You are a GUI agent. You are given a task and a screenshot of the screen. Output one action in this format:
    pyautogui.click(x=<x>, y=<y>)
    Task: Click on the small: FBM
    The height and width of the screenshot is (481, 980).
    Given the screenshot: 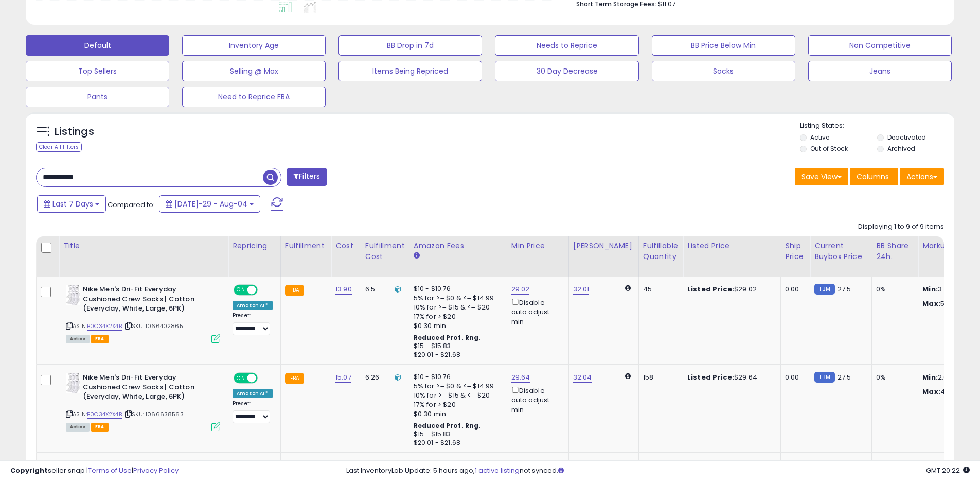 What is the action you would take?
    pyautogui.click(x=824, y=289)
    